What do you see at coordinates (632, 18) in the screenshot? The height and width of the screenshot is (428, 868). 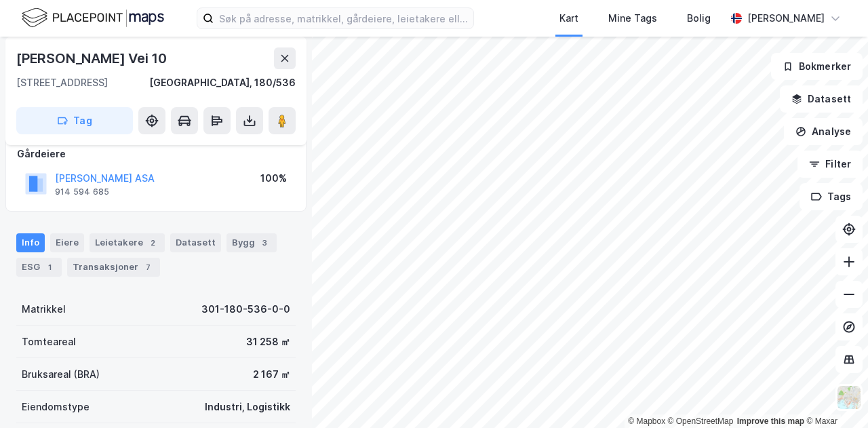 I see `div: Mine Tags` at bounding box center [632, 18].